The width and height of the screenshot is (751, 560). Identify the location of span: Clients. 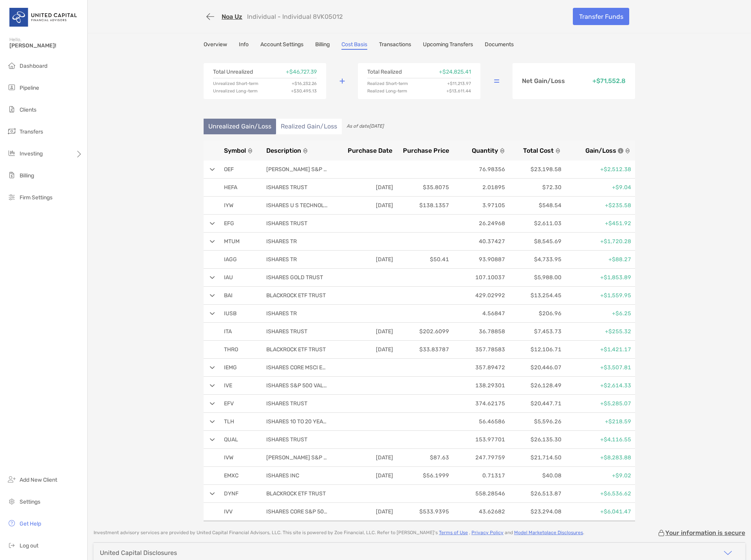
(28, 110).